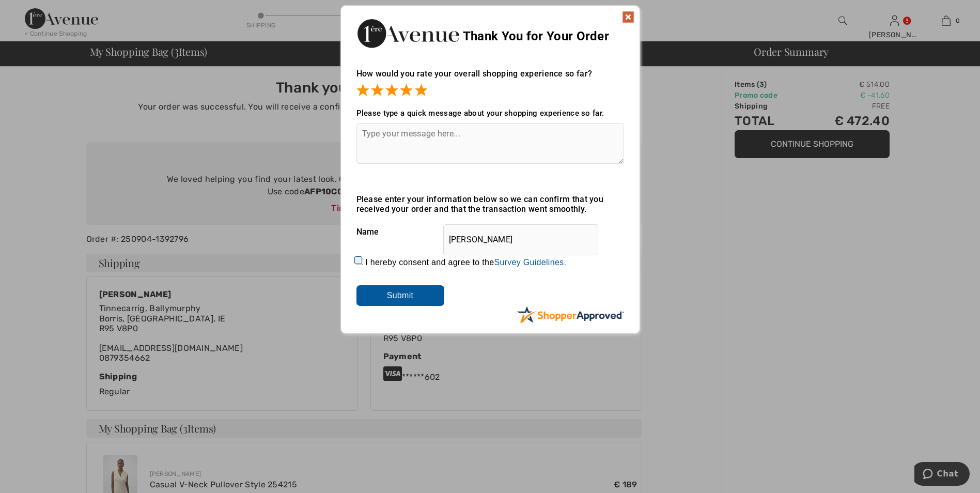 This screenshot has width=980, height=493. What do you see at coordinates (628, 17) in the screenshot?
I see `img: x` at bounding box center [628, 17].